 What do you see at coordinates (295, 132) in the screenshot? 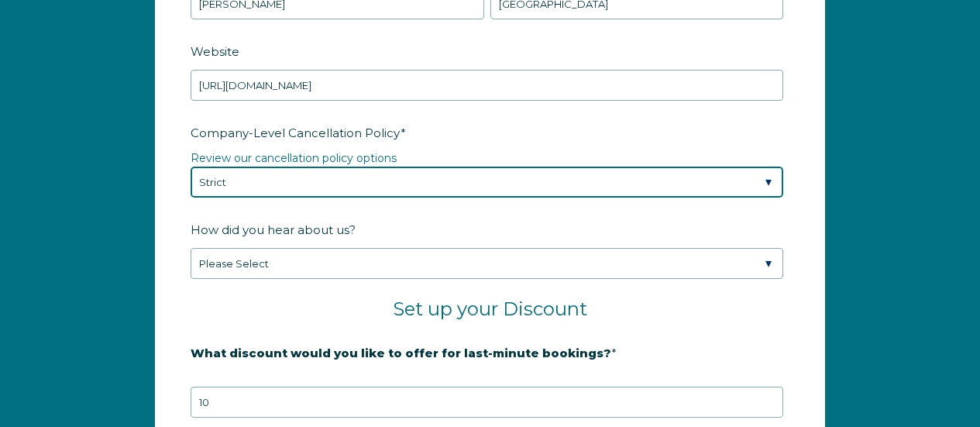
I see `span: Company-Level Cancellation Policy` at bounding box center [295, 132].